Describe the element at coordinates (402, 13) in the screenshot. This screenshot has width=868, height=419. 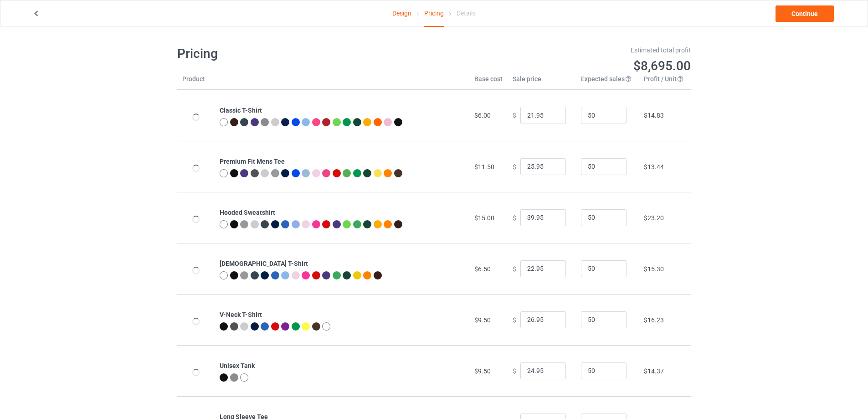
I see `a: Design` at that location.